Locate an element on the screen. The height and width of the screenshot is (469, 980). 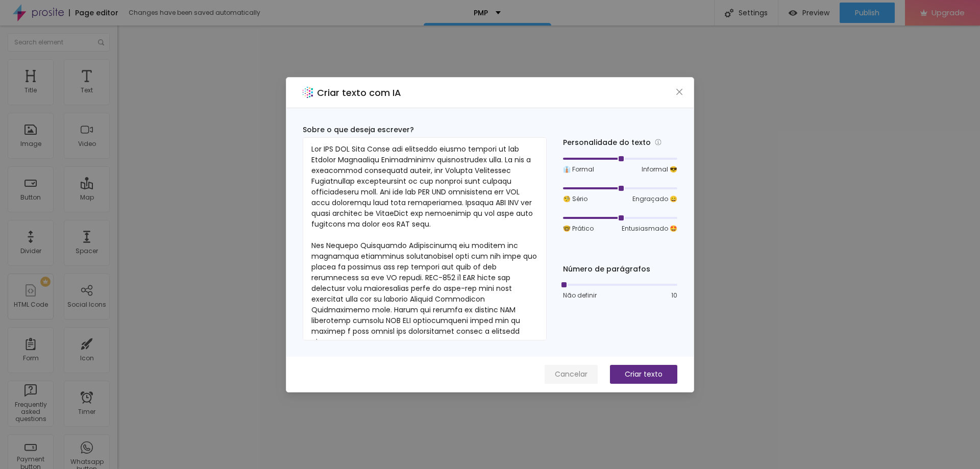
span: 👔 Formal is located at coordinates (578, 169).